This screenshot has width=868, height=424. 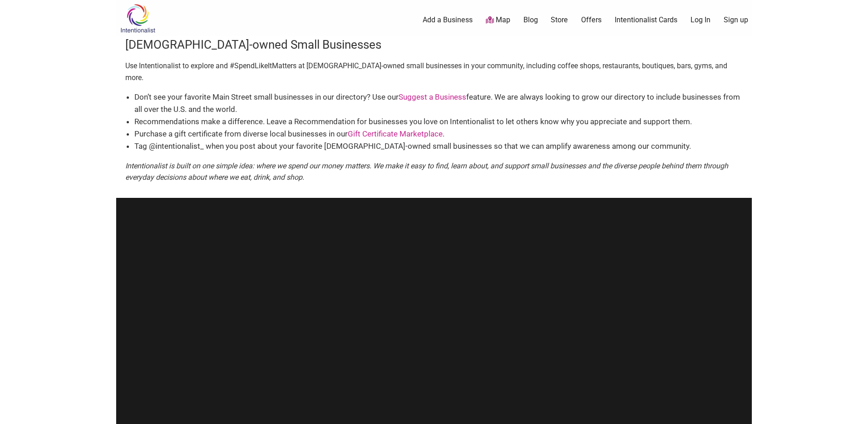 What do you see at coordinates (530, 20) in the screenshot?
I see `a: Blog` at bounding box center [530, 20].